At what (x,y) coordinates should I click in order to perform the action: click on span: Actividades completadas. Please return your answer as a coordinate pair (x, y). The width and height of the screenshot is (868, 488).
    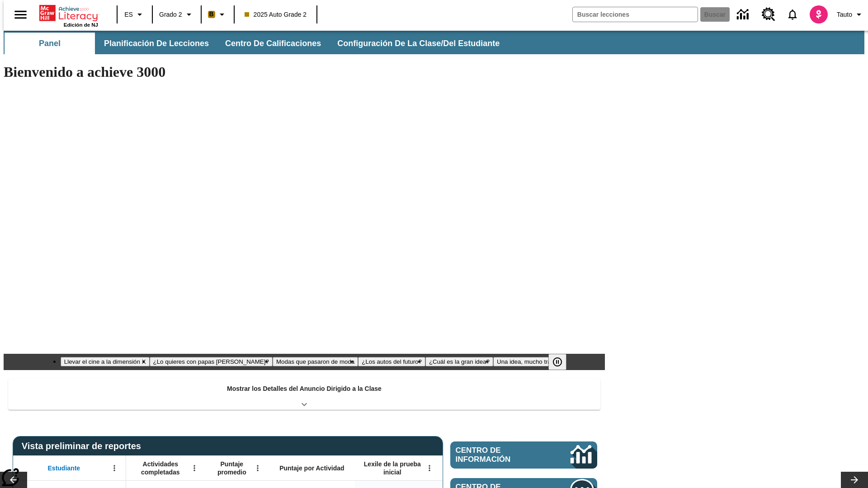
    Looking at the image, I should click on (161, 468).